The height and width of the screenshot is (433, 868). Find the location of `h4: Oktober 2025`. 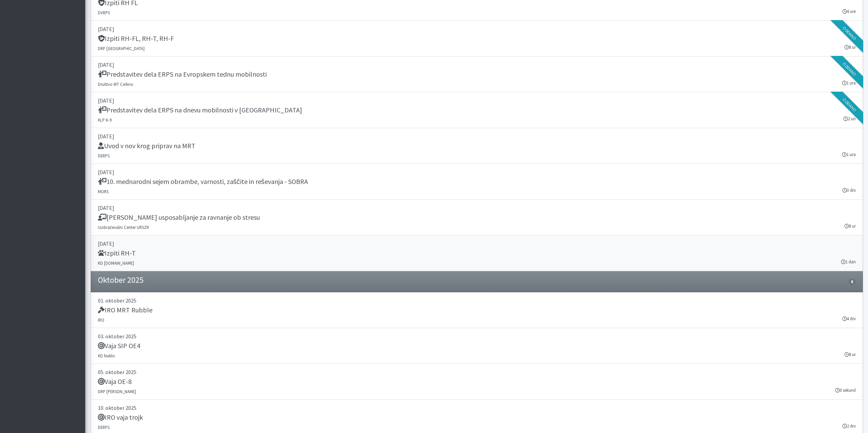

h4: Oktober 2025 is located at coordinates (121, 280).